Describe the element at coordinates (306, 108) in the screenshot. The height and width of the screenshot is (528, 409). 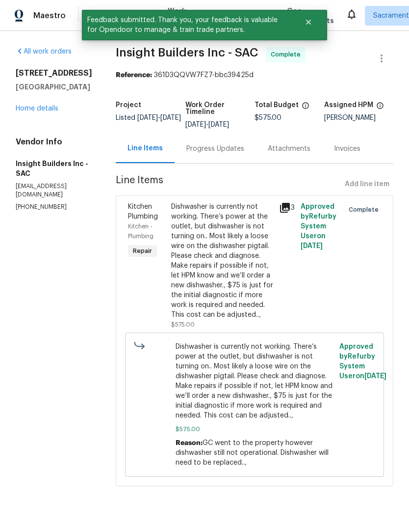
I see `span: The total cost of line items that have been proposed by Opendoor. This sum includes line items th...` at that location.